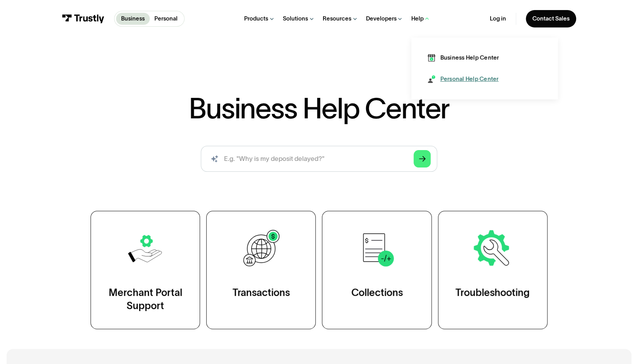  I want to click on div: Troubleshooting, so click(492, 293).